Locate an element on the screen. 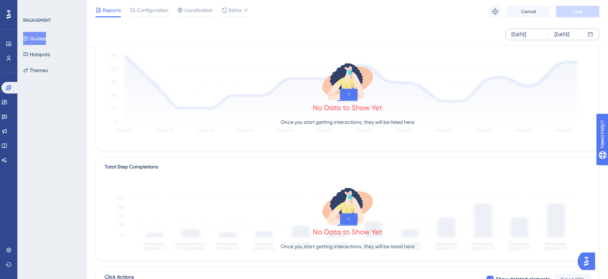 Image resolution: width=608 pixels, height=279 pixels. img: launcher-image-alternative-text is located at coordinates (9, 11).